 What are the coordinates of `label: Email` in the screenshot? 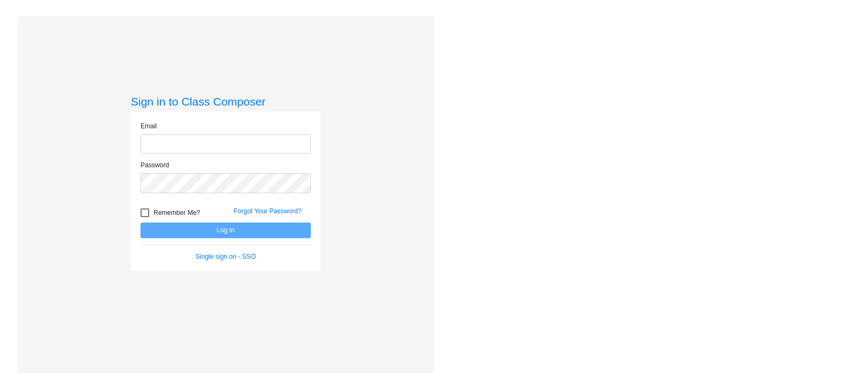 It's located at (148, 126).